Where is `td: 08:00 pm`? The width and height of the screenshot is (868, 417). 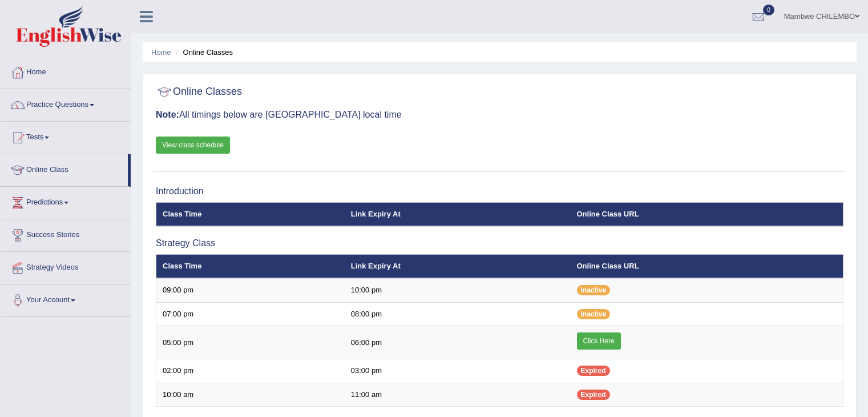 td: 08:00 pm is located at coordinates (458, 314).